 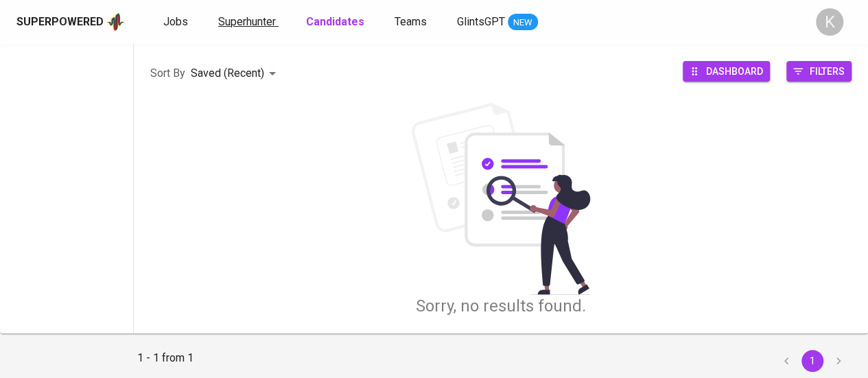 What do you see at coordinates (734, 71) in the screenshot?
I see `span: Dashboard` at bounding box center [734, 71].